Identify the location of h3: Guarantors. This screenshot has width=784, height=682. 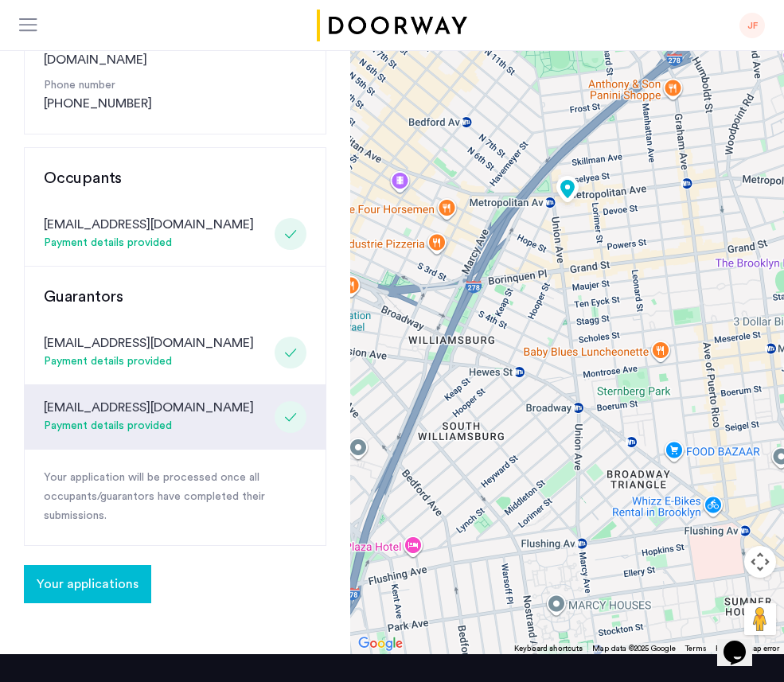
(175, 297).